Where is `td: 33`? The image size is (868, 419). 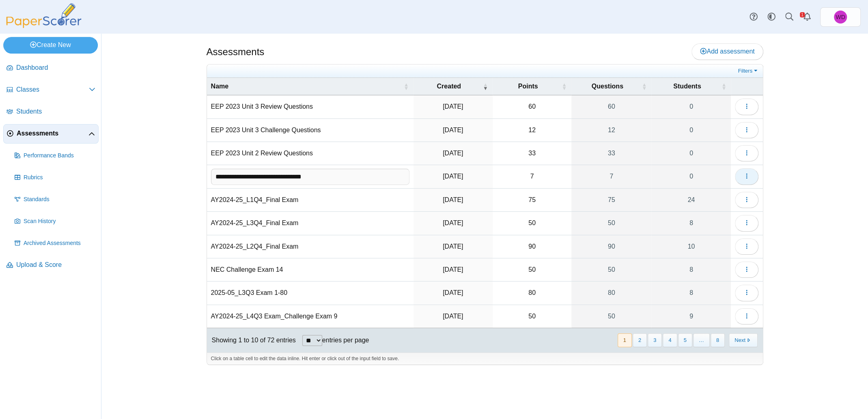 td: 33 is located at coordinates (532, 154).